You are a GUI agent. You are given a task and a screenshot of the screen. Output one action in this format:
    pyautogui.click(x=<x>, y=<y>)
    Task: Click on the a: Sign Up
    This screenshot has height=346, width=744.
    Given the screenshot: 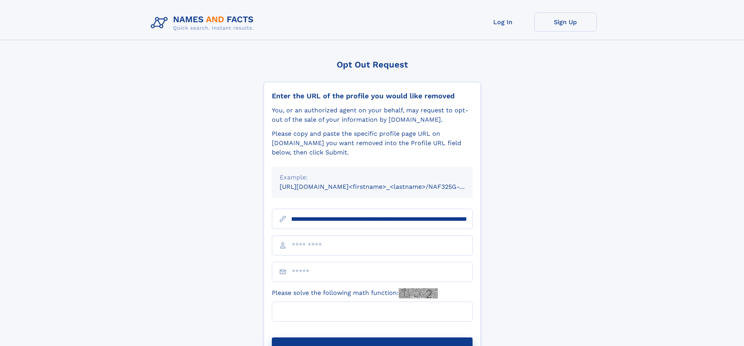 What is the action you would take?
    pyautogui.click(x=566, y=22)
    